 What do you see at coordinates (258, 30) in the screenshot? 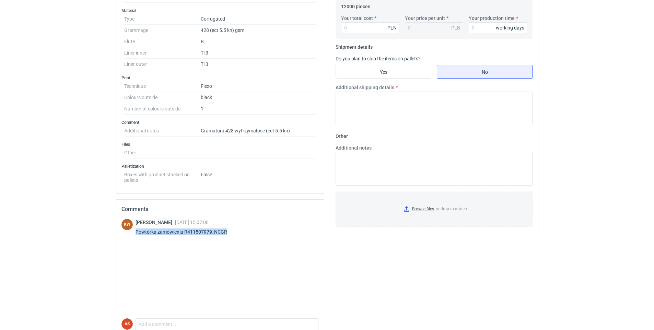
I see `dd: 428 (ect 5.5 kn) gsm` at bounding box center [258, 30].